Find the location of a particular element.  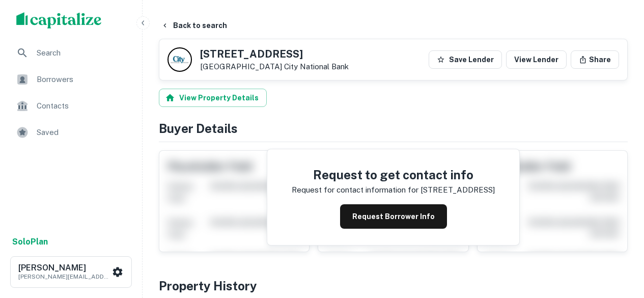

div: Contacts is located at coordinates (71, 106).